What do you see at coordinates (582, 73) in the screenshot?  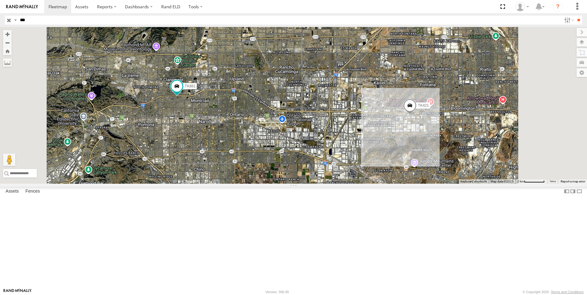 I see `label: Map Settings` at bounding box center [582, 73].